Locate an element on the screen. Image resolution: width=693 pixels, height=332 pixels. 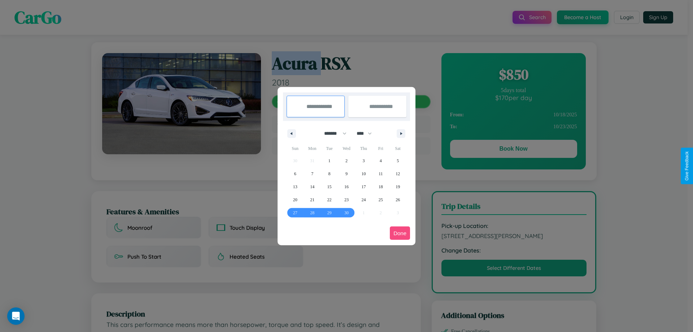
button: 5 is located at coordinates (398, 161).